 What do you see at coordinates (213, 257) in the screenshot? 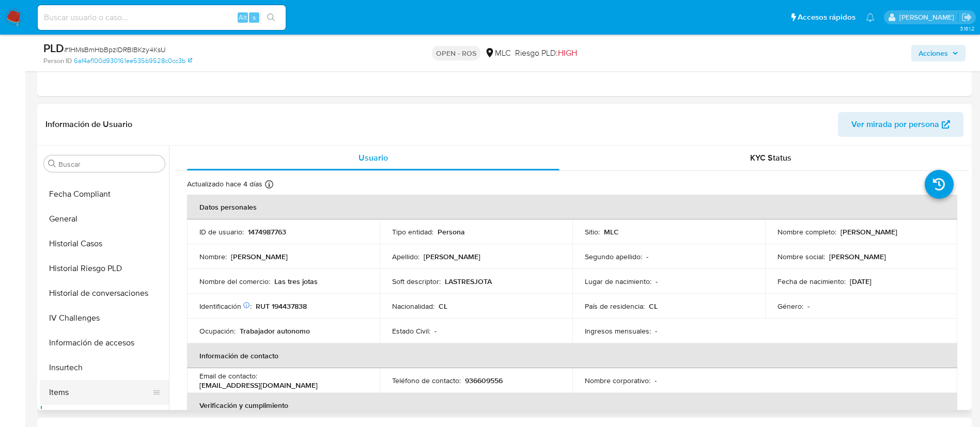
I see `p: Nombre :` at bounding box center [213, 257].